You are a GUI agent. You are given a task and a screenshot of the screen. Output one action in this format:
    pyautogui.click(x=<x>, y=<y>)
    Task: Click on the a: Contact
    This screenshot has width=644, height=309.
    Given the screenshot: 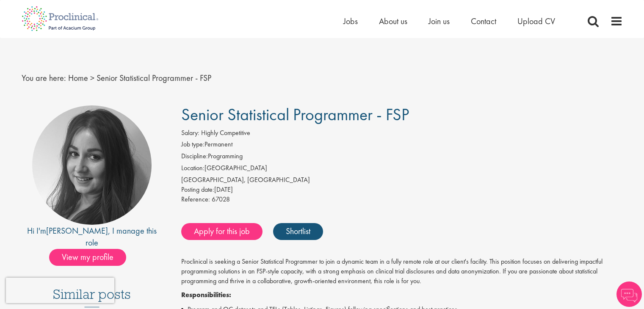 What is the action you would take?
    pyautogui.click(x=484, y=21)
    